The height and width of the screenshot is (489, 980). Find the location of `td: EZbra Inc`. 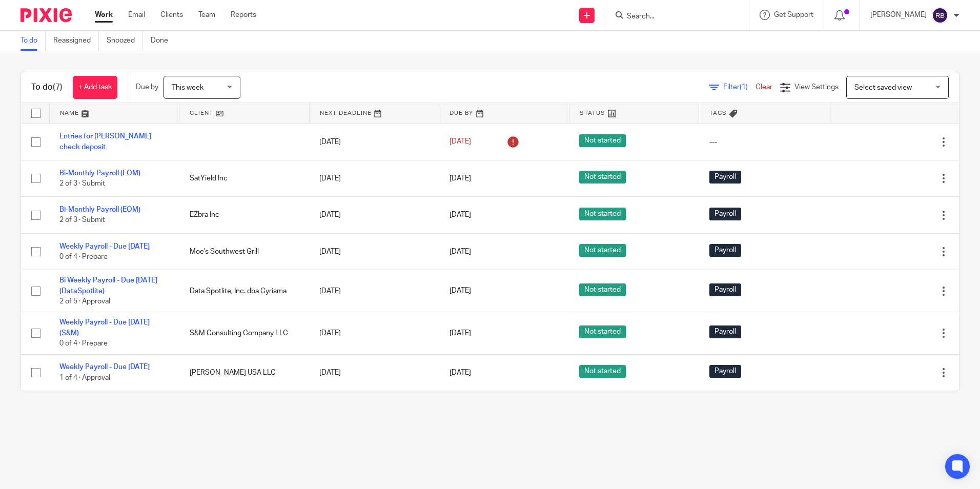

td: EZbra Inc is located at coordinates (244, 215).